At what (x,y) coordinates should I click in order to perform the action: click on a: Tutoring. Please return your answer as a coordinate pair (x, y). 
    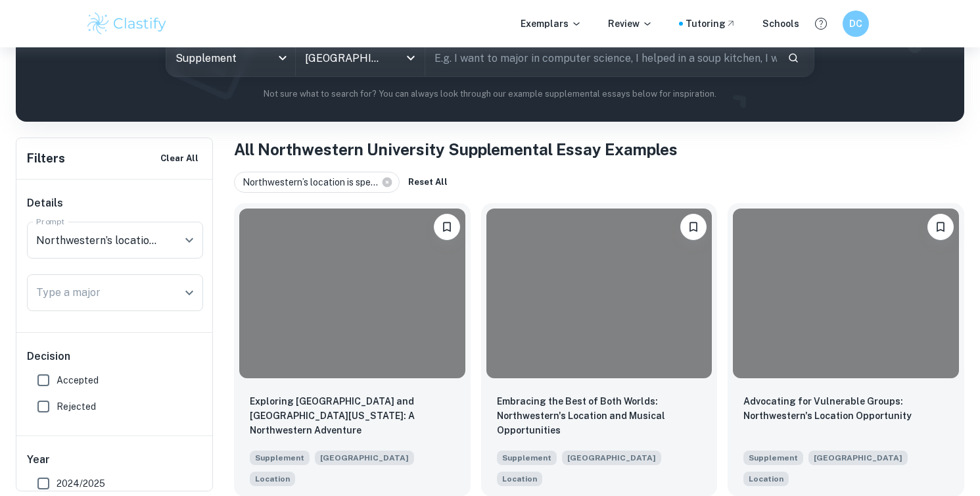
    Looking at the image, I should click on (710, 24).